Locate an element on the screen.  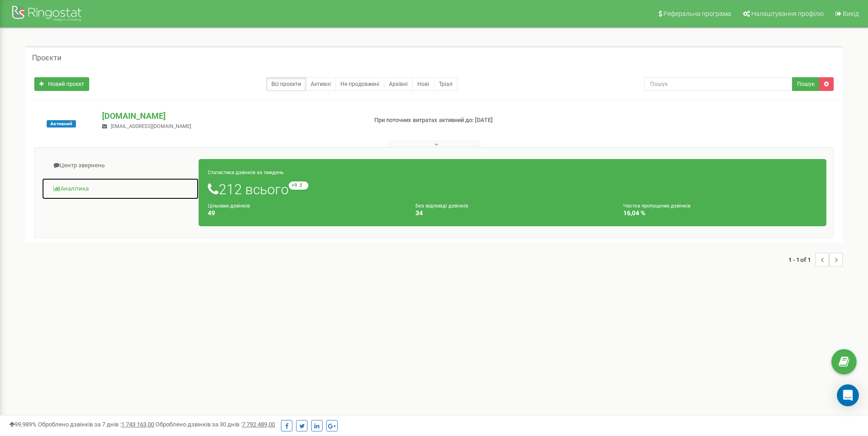
small: +9 is located at coordinates (298, 186).